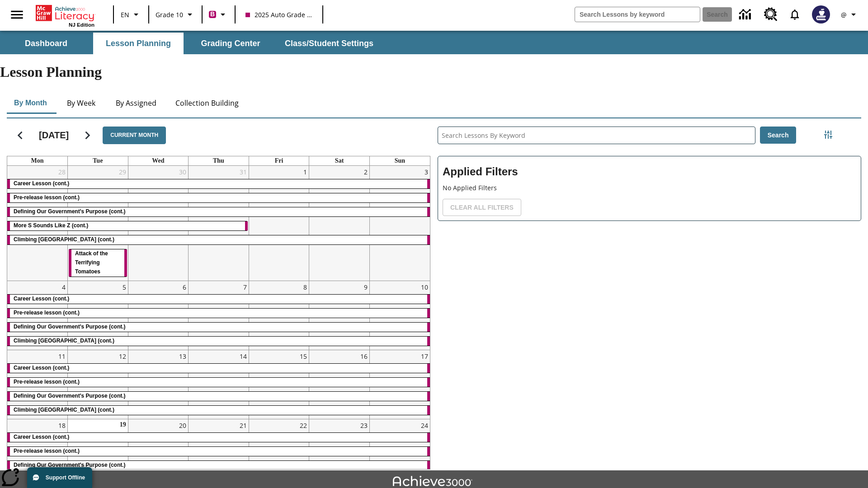  What do you see at coordinates (399, 453) in the screenshot?
I see `td: August 24, 2025` at bounding box center [399, 453].